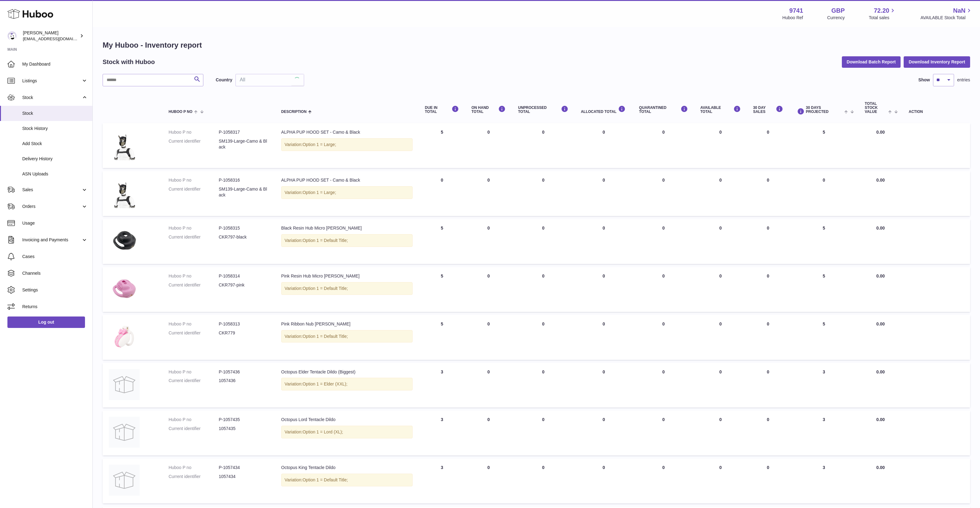 This screenshot has width=980, height=508. Describe the element at coordinates (924, 80) in the screenshot. I see `label: Show` at that location.